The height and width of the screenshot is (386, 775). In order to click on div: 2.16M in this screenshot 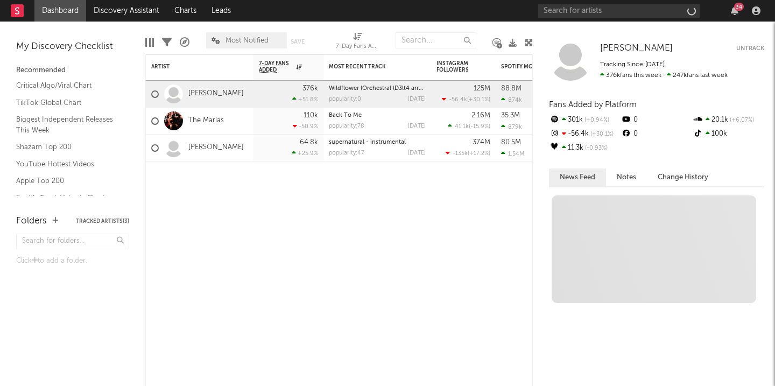, I will do `click(481, 115)`.